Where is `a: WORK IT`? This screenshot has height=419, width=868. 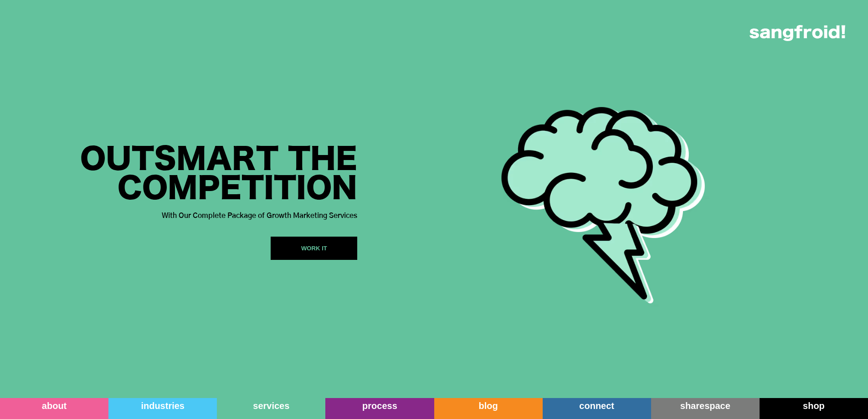
a: WORK IT is located at coordinates (314, 248).